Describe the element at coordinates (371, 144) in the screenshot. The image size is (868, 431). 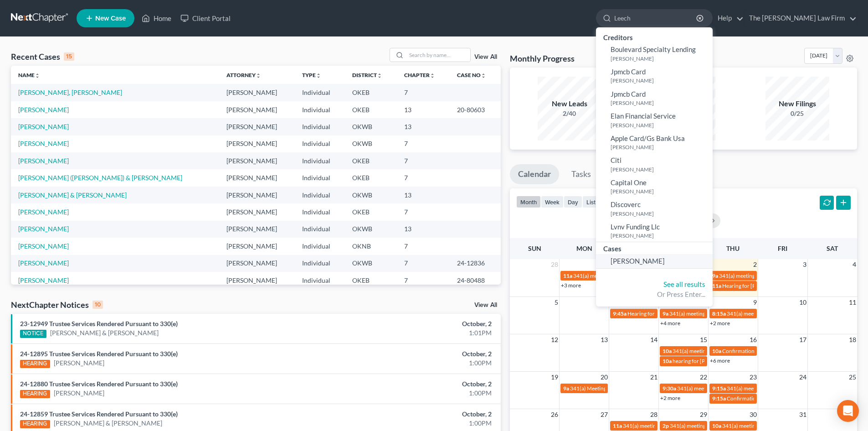
I see `td: OKWB` at that location.